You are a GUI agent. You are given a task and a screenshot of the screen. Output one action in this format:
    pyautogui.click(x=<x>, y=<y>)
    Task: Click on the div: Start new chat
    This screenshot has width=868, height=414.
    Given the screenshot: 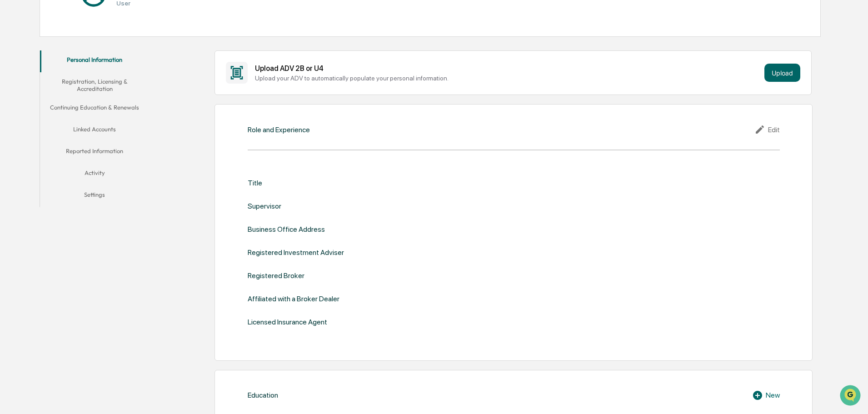 What is the action you would take?
    pyautogui.click(x=90, y=74)
    